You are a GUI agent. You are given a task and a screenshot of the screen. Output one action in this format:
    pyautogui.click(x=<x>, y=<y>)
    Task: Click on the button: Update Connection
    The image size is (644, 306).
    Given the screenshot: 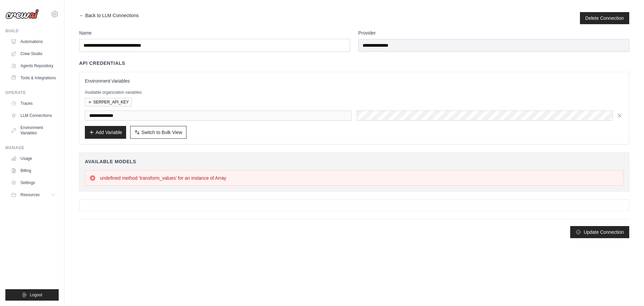 What is the action you would take?
    pyautogui.click(x=600, y=232)
    